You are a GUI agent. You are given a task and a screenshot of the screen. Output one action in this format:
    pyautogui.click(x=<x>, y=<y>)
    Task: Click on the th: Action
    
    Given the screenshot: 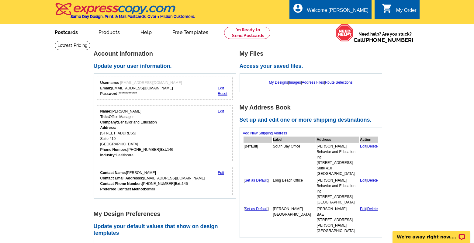 What is the action you would take?
    pyautogui.click(x=369, y=140)
    